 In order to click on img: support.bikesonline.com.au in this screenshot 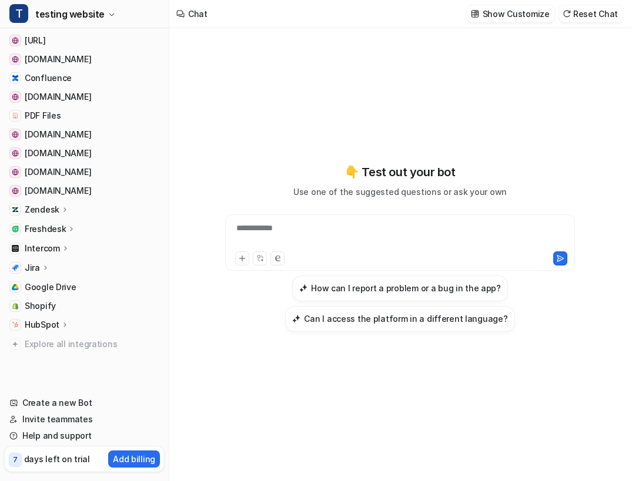, I will do `click(15, 97)`.